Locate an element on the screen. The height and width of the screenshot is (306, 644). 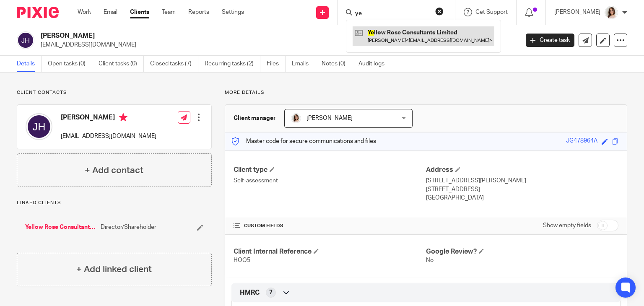
a: Create task is located at coordinates (550, 40).